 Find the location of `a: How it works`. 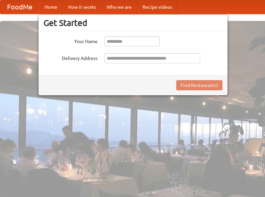

a: How it works is located at coordinates (82, 7).